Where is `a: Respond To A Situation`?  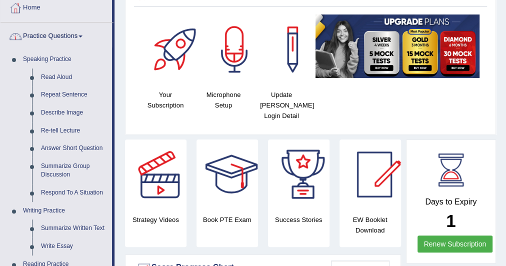
a: Respond To A Situation is located at coordinates (74, 193).